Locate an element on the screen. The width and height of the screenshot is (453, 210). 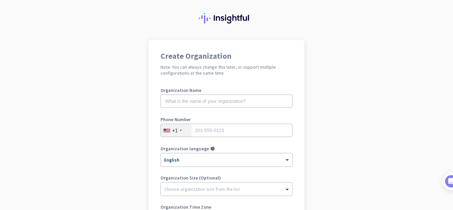
label: Organization Size (Optional) is located at coordinates (227, 178).